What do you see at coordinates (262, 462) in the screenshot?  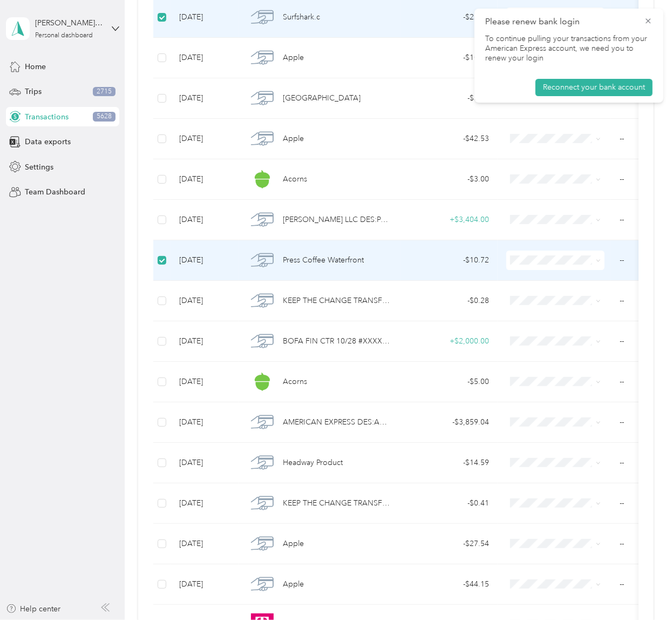 I see `img: Headway Product` at bounding box center [262, 462].